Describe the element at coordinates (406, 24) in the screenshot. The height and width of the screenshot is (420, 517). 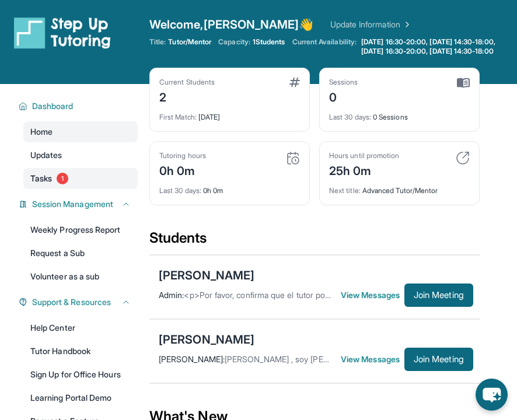
I see `img: Chevron Right` at that location.